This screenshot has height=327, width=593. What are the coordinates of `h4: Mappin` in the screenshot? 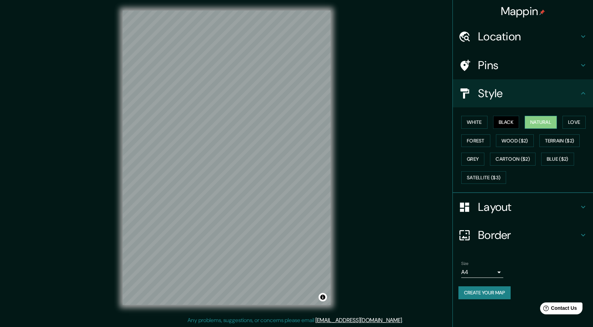 It's located at (523, 11).